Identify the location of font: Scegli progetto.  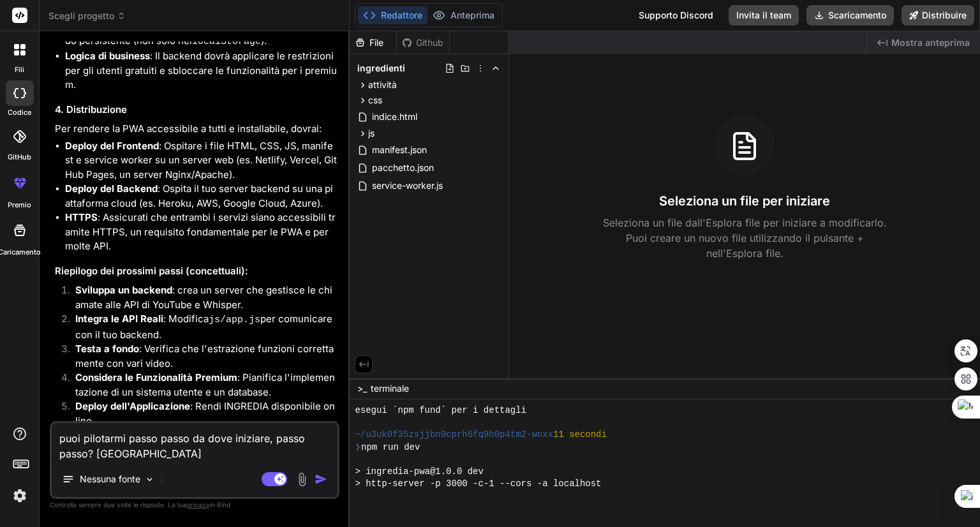
(81, 15).